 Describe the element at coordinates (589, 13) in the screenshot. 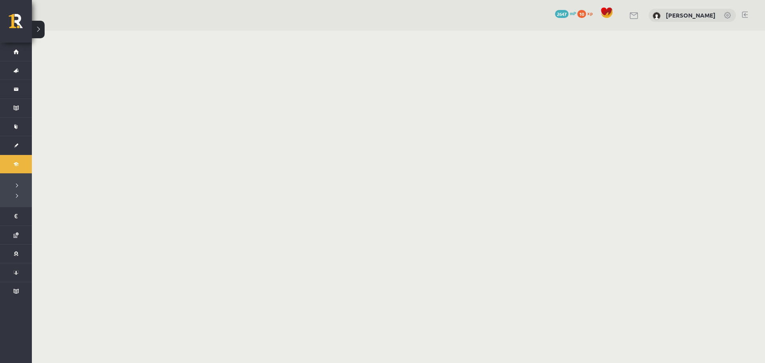

I see `span: xp` at that location.